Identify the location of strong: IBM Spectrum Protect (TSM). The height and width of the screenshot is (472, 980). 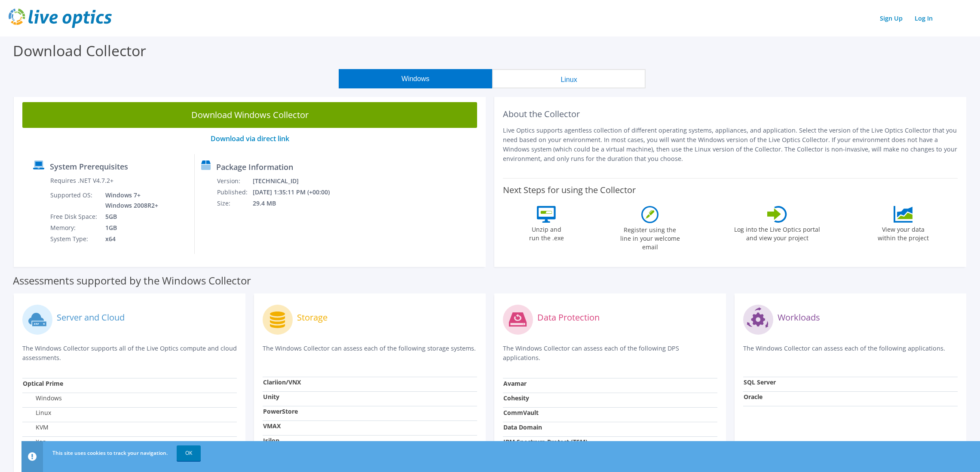
(545, 442).